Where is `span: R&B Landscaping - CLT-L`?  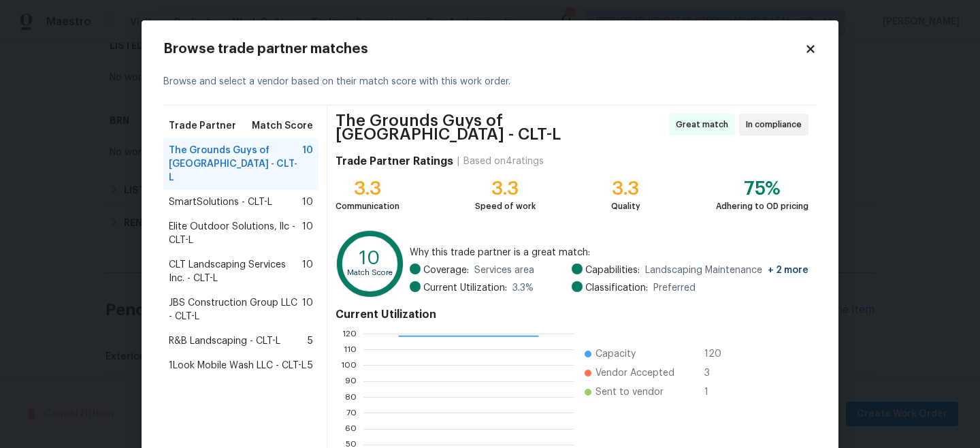
span: R&B Landscaping - CLT-L is located at coordinates (225, 341).